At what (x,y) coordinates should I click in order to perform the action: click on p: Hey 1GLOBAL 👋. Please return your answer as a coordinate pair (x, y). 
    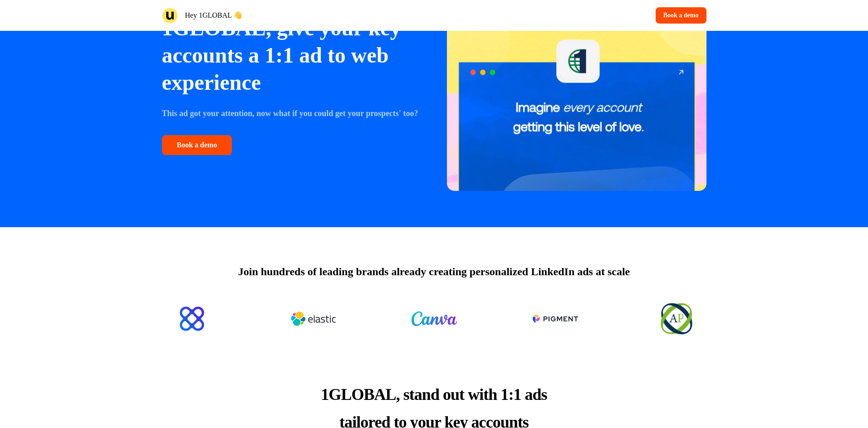
    Looking at the image, I should click on (214, 15).